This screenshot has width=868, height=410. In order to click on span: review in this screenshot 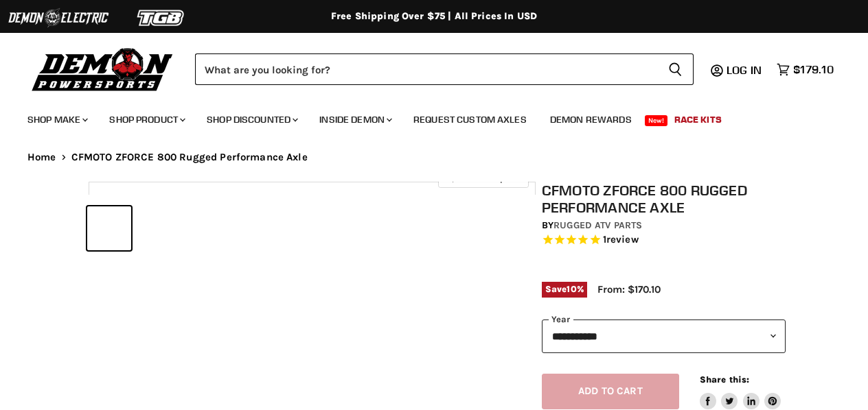, I will do `click(622, 240)`.